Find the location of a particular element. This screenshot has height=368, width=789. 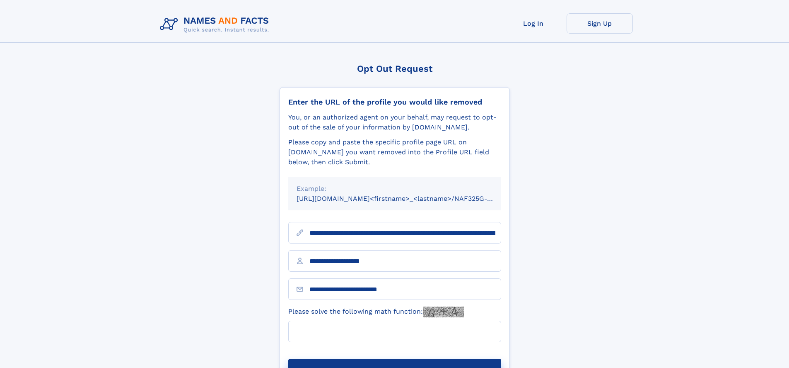

div: You, or an authorized agent on your behalf, may request to opt-out of the sale of your informatio... is located at coordinates (395, 122).